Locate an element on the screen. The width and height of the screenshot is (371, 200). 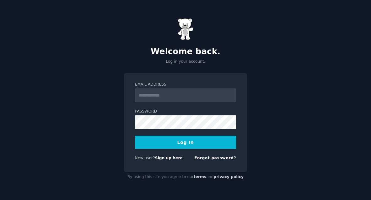
div: By using this site you agree to our and is located at coordinates (185, 177).